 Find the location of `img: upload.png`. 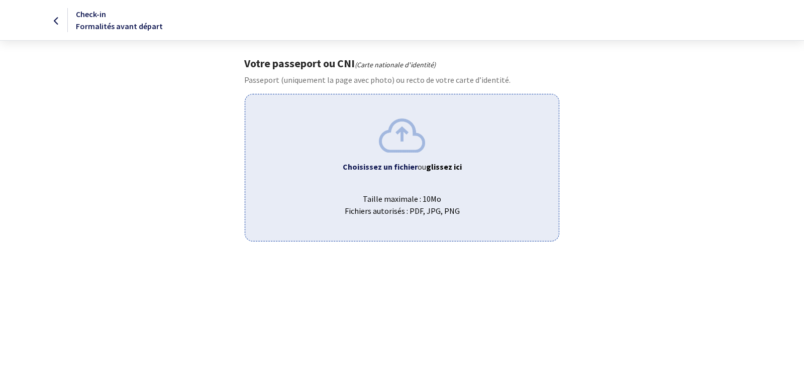

img: upload.png is located at coordinates (402, 135).